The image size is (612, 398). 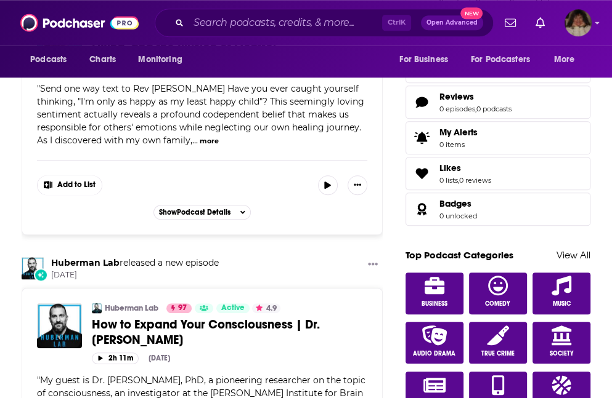 What do you see at coordinates (266, 309) in the screenshot?
I see `button: 4.9` at bounding box center [266, 309].